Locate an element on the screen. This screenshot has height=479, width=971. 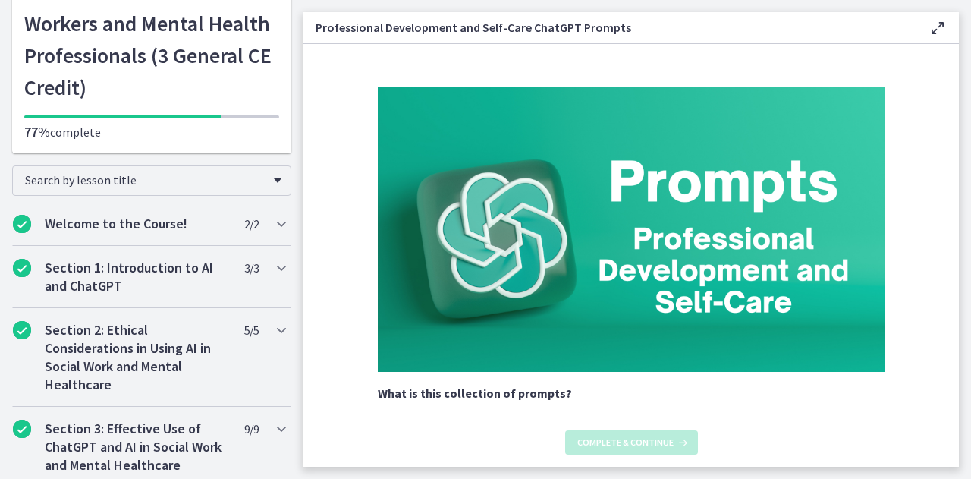
span: Complete & continue is located at coordinates (625, 442).